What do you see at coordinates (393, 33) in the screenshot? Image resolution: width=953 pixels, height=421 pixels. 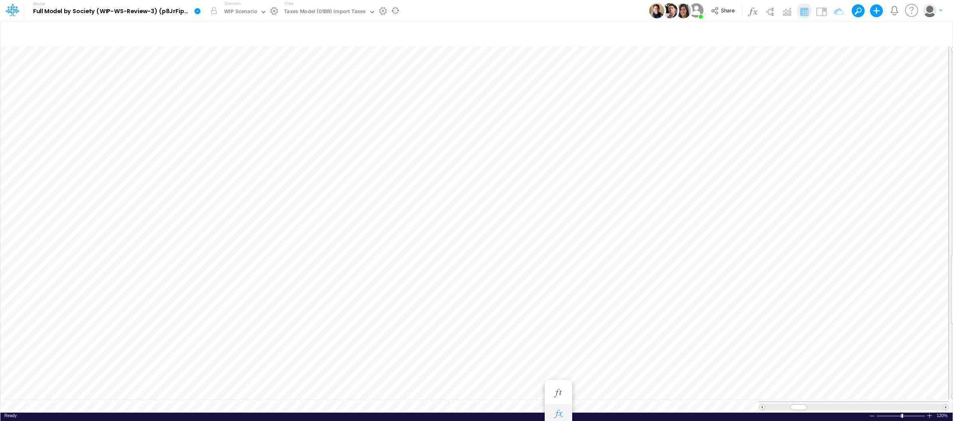 I see `input: Type a title here` at bounding box center [393, 33].